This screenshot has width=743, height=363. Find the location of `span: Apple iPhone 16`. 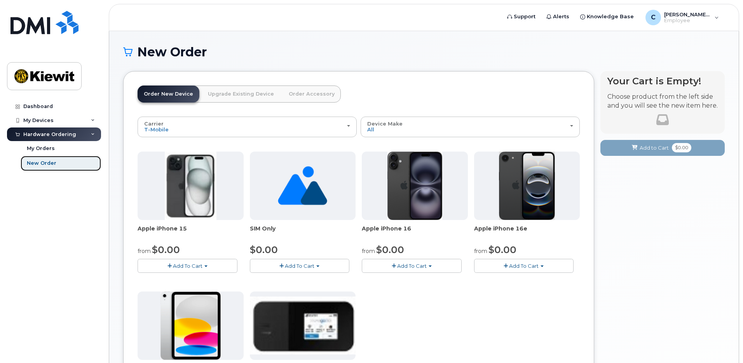

span: Apple iPhone 16 is located at coordinates (415, 232).